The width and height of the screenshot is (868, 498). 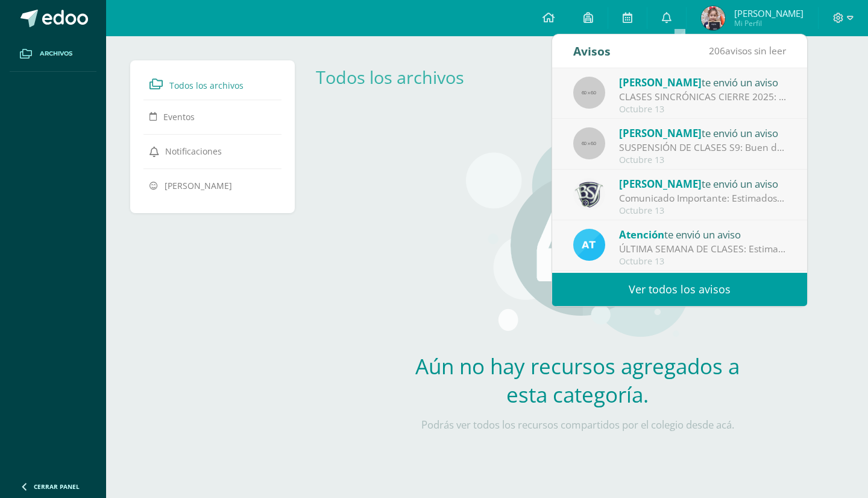 What do you see at coordinates (578, 380) in the screenshot?
I see `h2: Aún no hay recursos agregados a esta categoría.` at bounding box center [578, 380].